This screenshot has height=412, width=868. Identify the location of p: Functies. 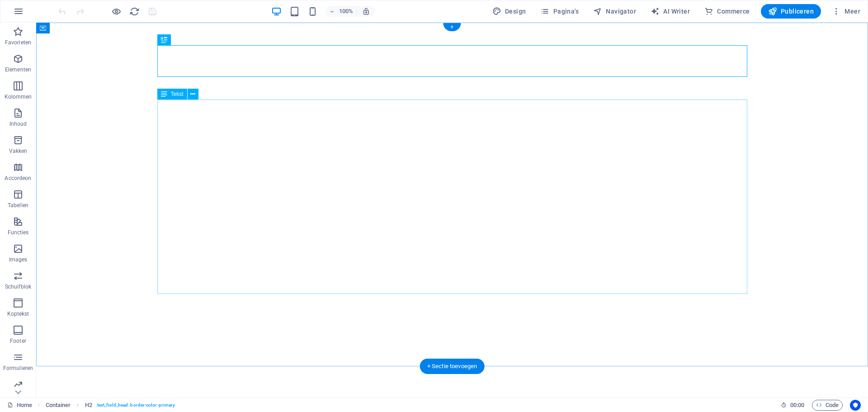
(18, 233).